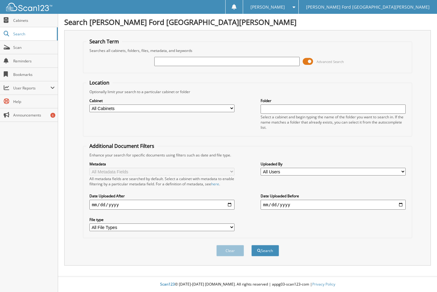  I want to click on span: Cabinets, so click(34, 20).